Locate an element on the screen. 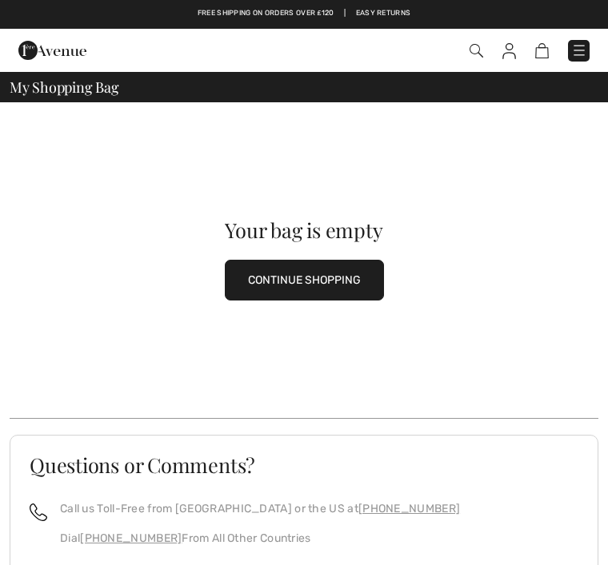 The image size is (608, 565). a: Easy Returns is located at coordinates (383, 14).